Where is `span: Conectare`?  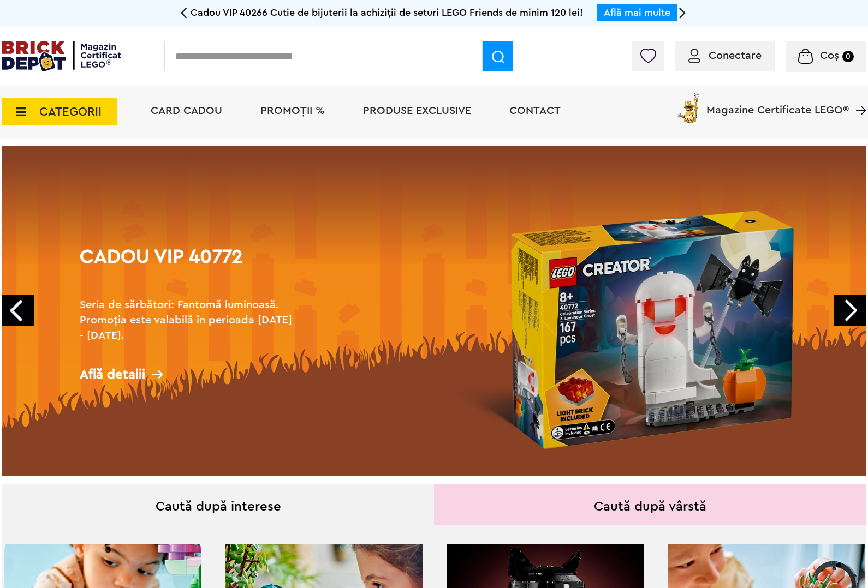
span: Conectare is located at coordinates (735, 56).